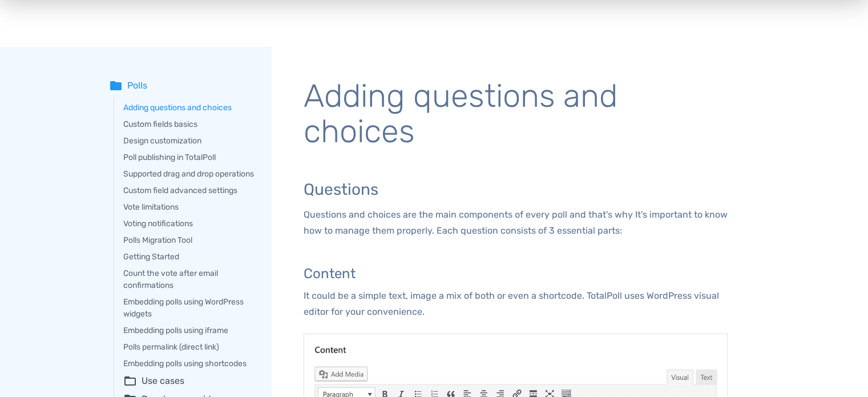  Describe the element at coordinates (190, 240) in the screenshot. I see `a: Polls Migration Tool` at that location.